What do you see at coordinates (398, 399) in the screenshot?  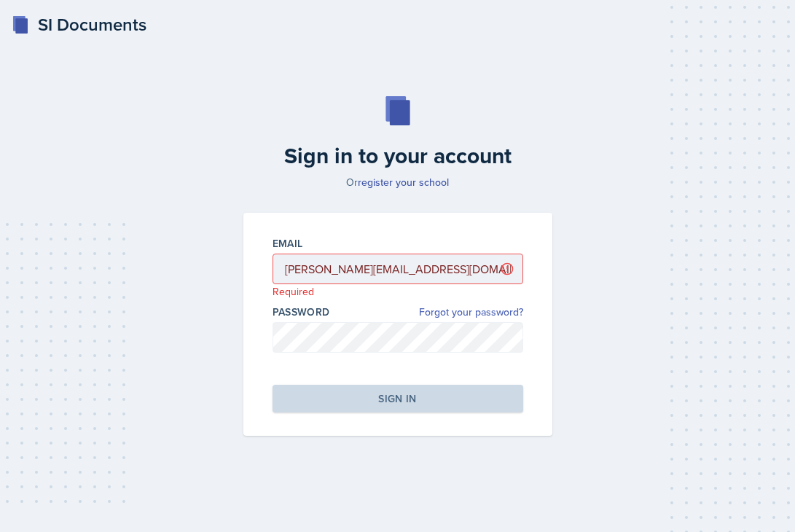 I see `button: Sign in` at bounding box center [398, 399].